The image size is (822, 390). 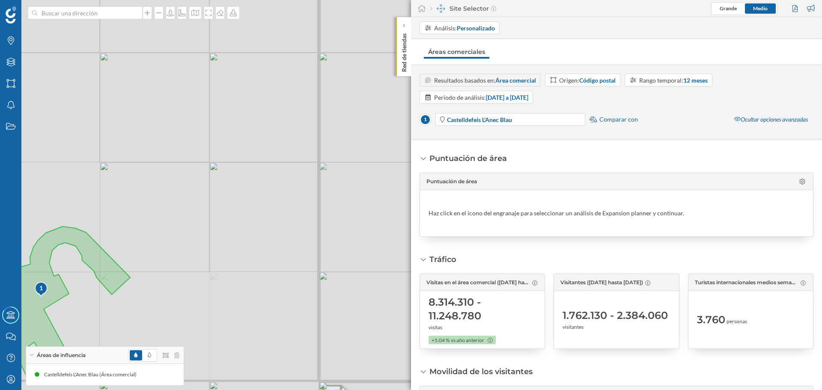 I want to click on div: Período de análisis:, so click(x=481, y=97).